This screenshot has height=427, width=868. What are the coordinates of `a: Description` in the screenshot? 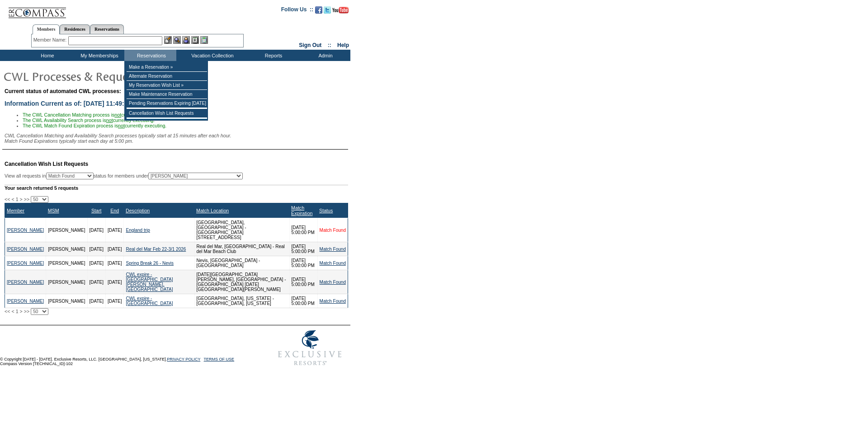 It's located at (137, 210).